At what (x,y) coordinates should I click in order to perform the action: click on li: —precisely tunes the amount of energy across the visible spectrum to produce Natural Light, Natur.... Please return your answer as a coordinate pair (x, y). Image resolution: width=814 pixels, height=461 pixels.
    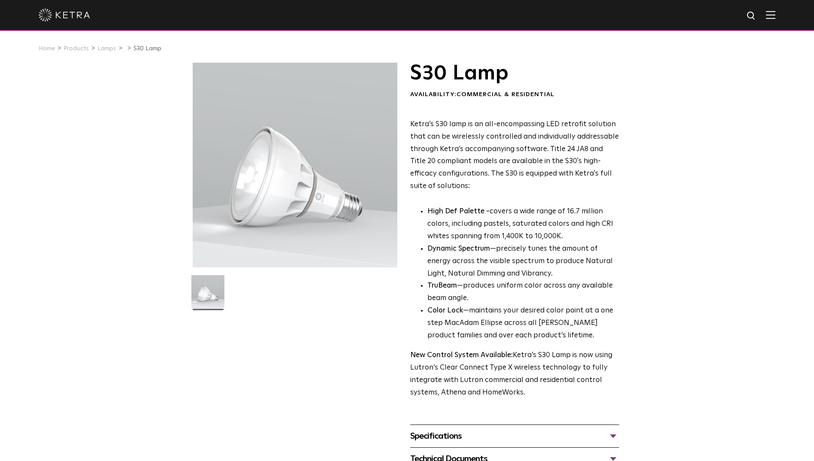
    Looking at the image, I should click on (523, 261).